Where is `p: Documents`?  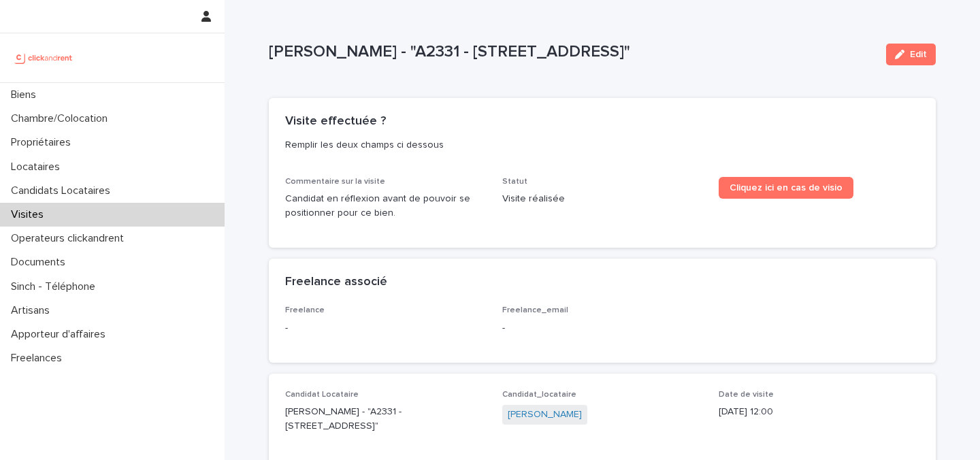
p: Documents is located at coordinates (41, 263).